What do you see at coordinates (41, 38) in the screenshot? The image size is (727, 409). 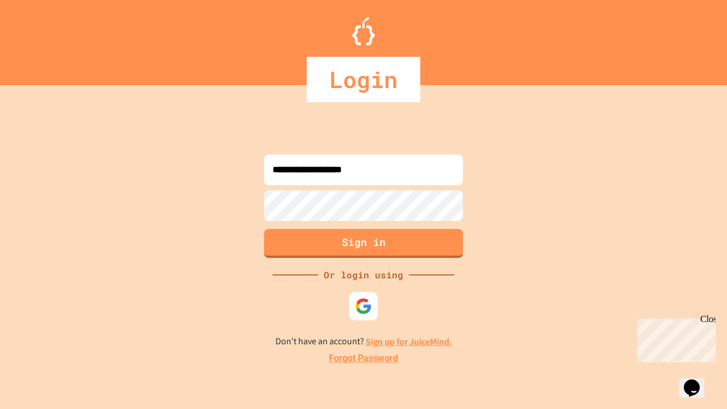 I see `div: Chat with us now!Close` at bounding box center [41, 38].